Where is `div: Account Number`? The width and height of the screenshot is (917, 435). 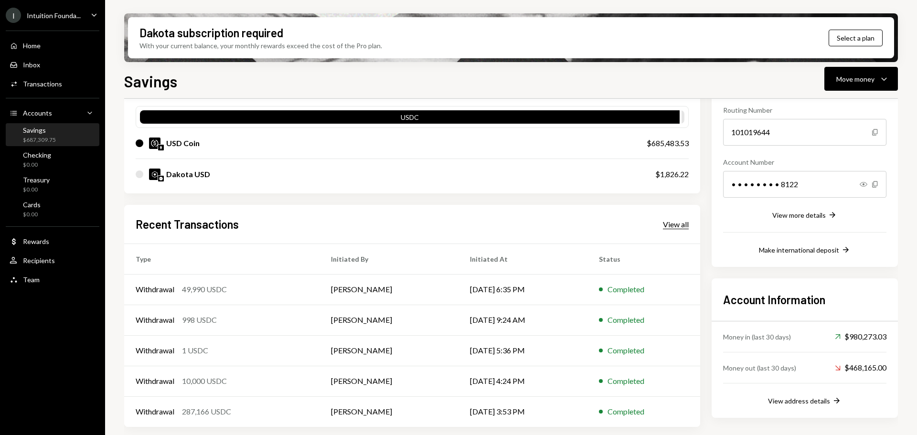 div: Account Number is located at coordinates (805, 162).